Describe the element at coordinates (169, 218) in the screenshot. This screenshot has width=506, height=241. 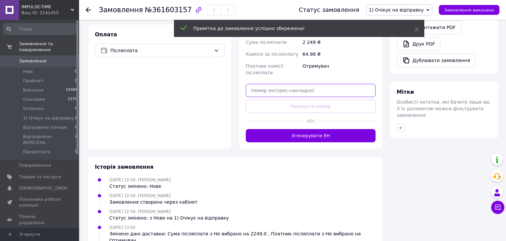
I see `div: Статус змінено: з Нове на 1) Очікує на відправку` at that location.